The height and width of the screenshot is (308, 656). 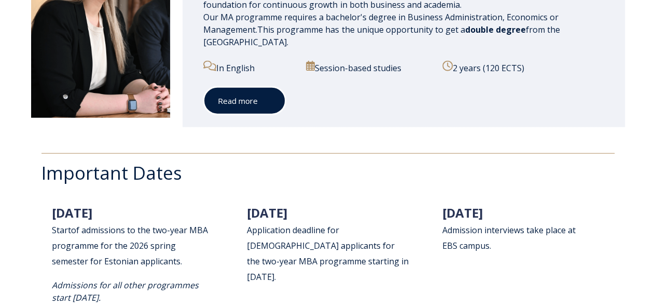 I want to click on span: Start, so click(x=61, y=230).